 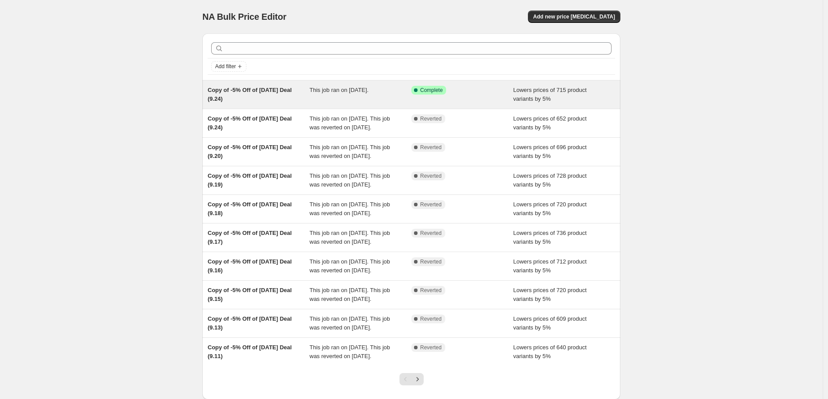 What do you see at coordinates (550, 323) in the screenshot?
I see `span: Lowers prices of 609 product variants by 5%` at bounding box center [550, 323].